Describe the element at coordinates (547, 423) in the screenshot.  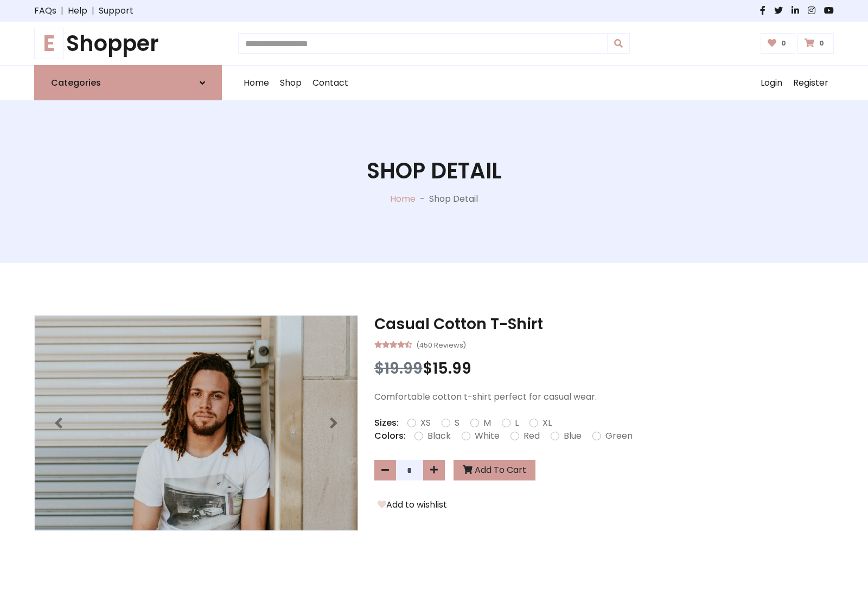
I see `label: XL` at that location.